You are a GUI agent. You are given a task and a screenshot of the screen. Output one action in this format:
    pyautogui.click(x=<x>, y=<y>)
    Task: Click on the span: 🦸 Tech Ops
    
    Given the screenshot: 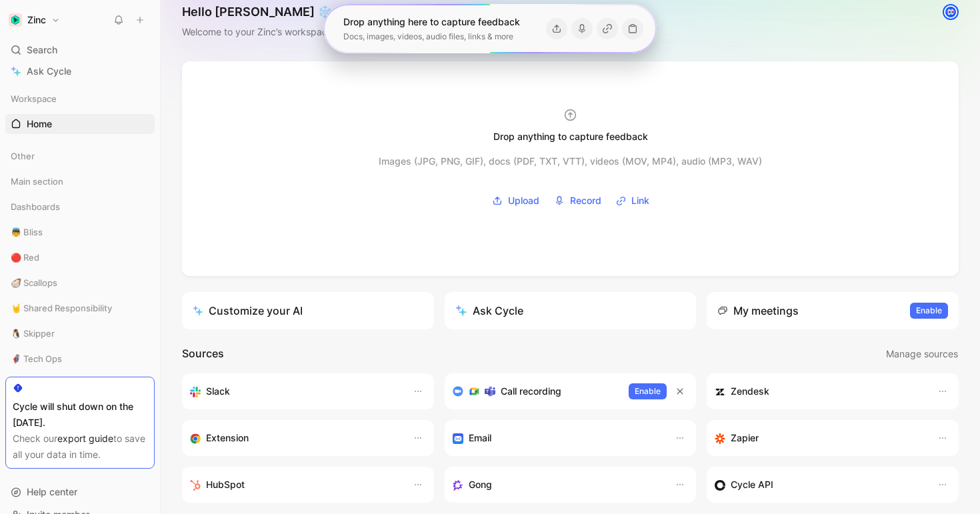 What is the action you would take?
    pyautogui.click(x=36, y=358)
    